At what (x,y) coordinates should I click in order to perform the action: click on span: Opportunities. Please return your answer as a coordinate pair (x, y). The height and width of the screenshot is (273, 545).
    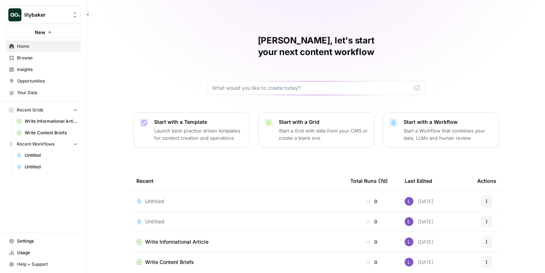
    Looking at the image, I should click on (47, 81).